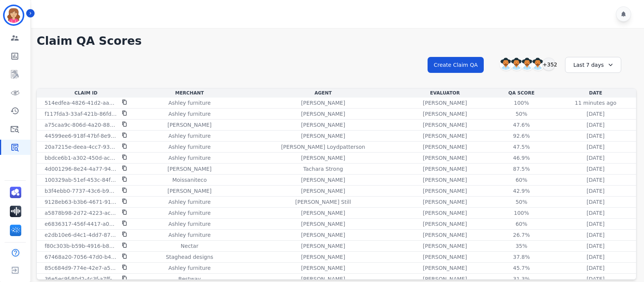 The image size is (644, 282). I want to click on div: Claim Id, so click(86, 93).